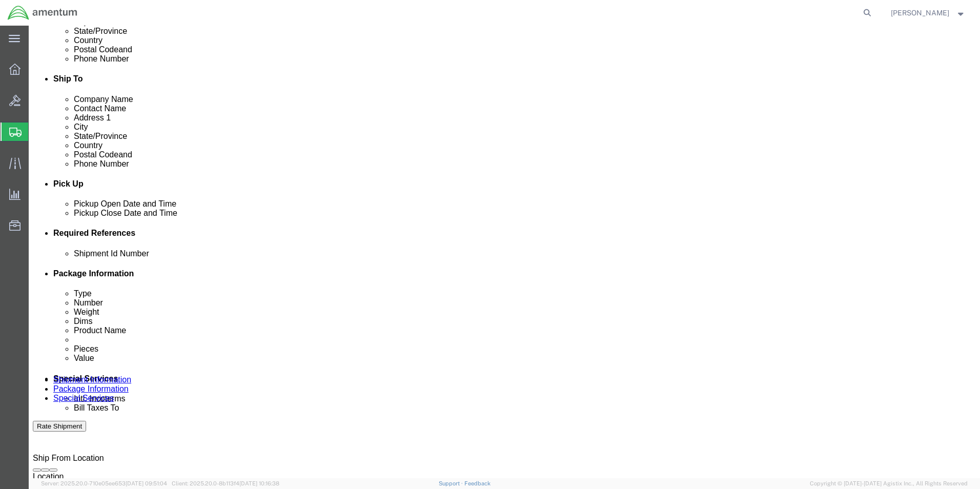  What do you see at coordinates (452, 483) in the screenshot?
I see `a: Support` at bounding box center [452, 483].